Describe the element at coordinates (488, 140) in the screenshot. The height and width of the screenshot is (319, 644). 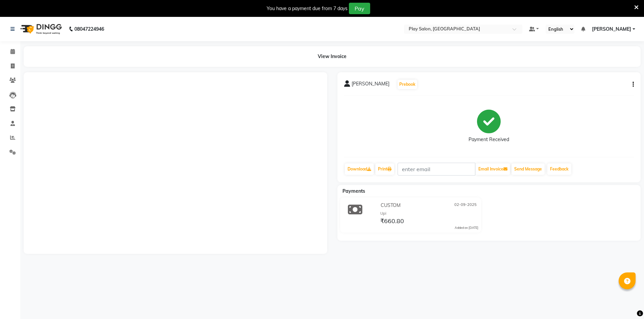
I see `div: Payment Received` at that location.